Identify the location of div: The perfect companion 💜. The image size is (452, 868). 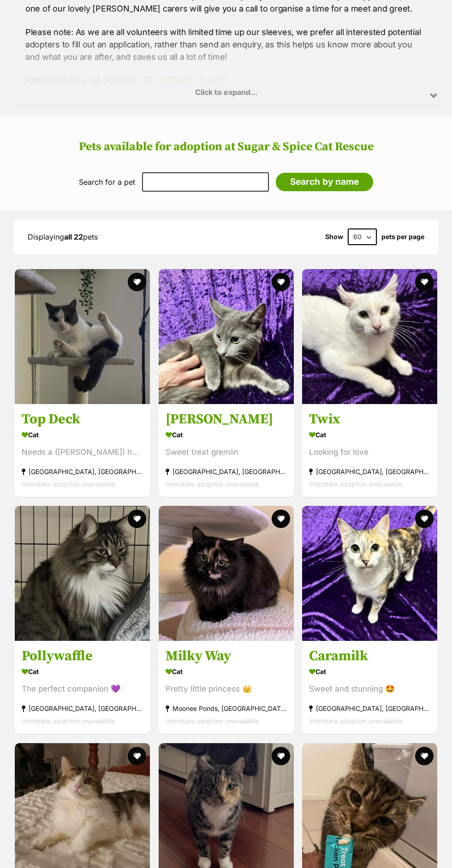
(82, 690).